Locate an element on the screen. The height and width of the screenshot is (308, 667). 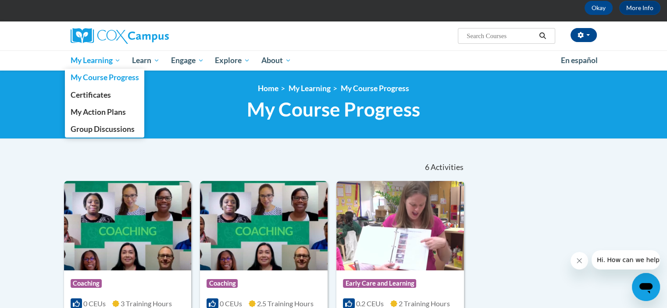
a: Certificates is located at coordinates (105, 95).